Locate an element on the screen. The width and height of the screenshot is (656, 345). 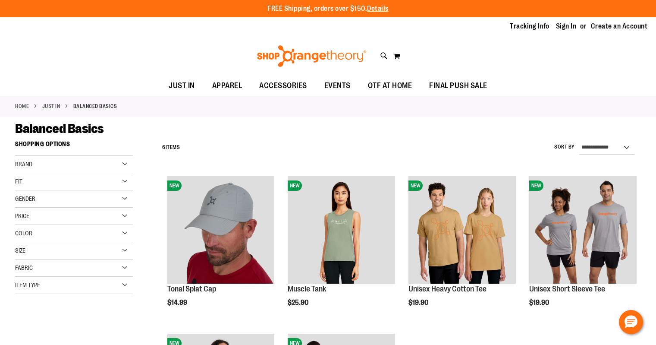
a: EVENTS is located at coordinates (337, 86).